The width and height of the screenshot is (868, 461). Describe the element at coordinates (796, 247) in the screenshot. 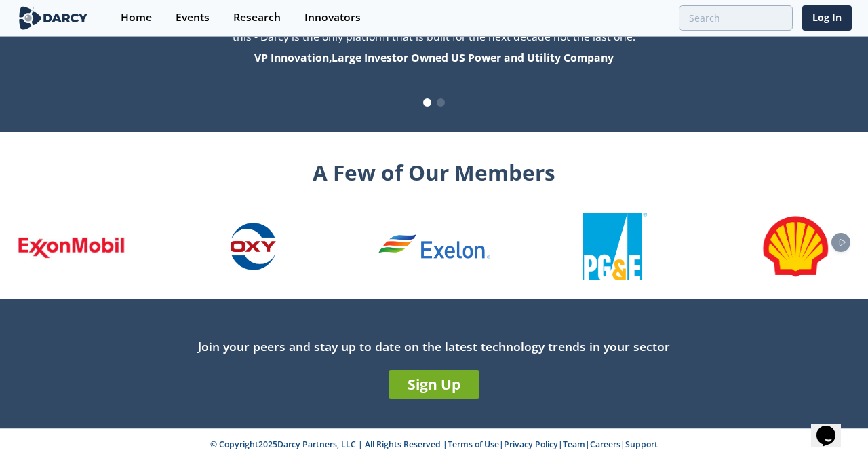

I see `img: shell.com-small.png` at that location.